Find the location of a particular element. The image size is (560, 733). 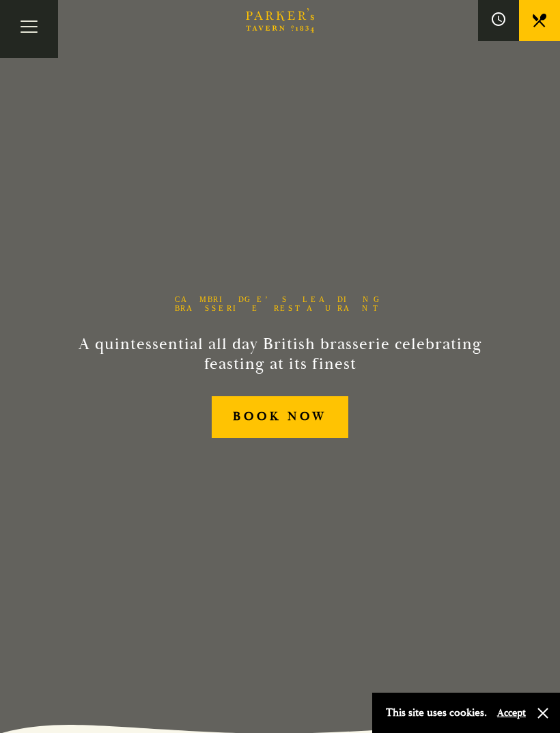

button: Accept is located at coordinates (512, 712).